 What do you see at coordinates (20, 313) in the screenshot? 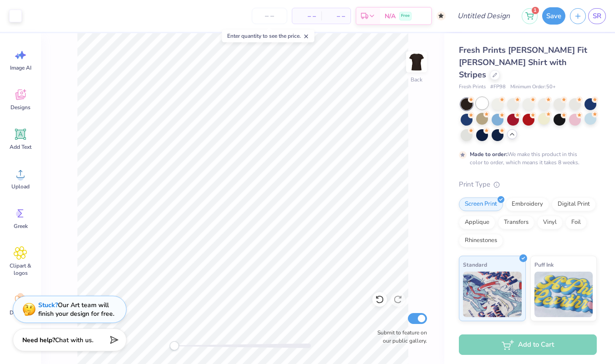
I see `span: Decorate` at bounding box center [20, 313].